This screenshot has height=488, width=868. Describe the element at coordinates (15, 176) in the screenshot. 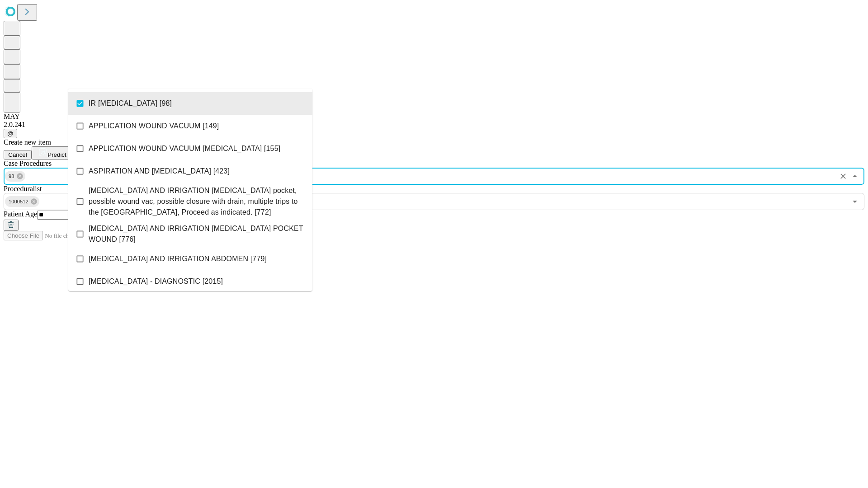

I see `div: 98` at that location.